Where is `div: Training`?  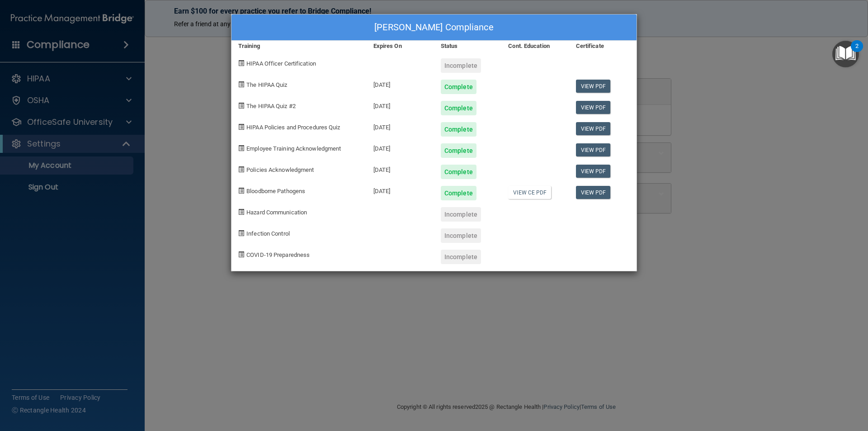
div: Training is located at coordinates (299, 46).